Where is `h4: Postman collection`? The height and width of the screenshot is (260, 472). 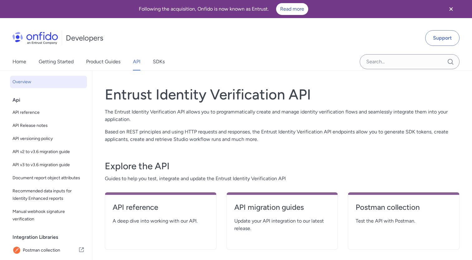 h4: Postman collection is located at coordinates (404, 207).